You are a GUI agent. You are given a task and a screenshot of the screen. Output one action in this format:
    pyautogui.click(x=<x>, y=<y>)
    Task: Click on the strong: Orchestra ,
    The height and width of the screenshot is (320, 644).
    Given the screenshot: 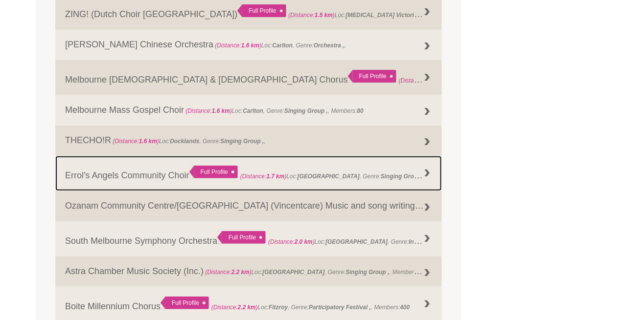 What is the action you would take?
    pyautogui.click(x=329, y=45)
    